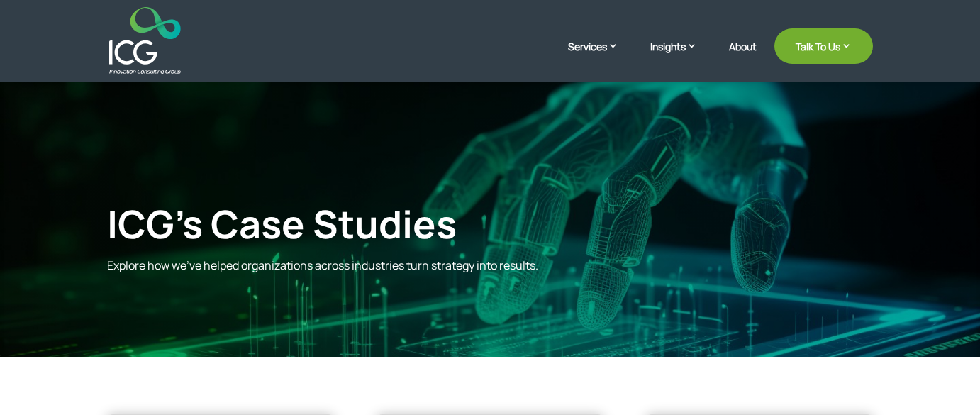 The image size is (980, 415). I want to click on div: Chat Widget, so click(862, 338).